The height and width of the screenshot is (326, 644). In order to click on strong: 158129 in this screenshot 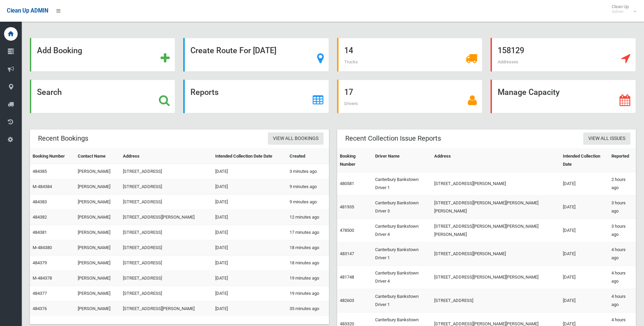, I will do `click(511, 50)`.